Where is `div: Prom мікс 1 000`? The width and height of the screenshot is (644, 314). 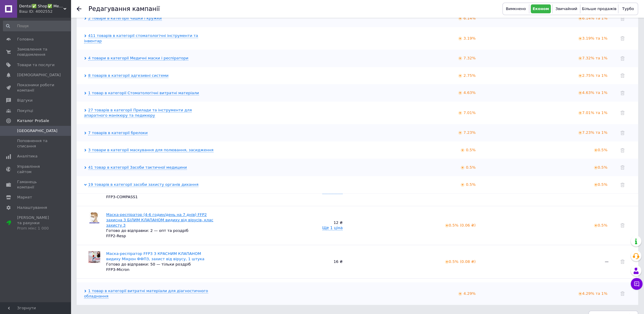 div: Prom мікс 1 000 is located at coordinates (36, 228).